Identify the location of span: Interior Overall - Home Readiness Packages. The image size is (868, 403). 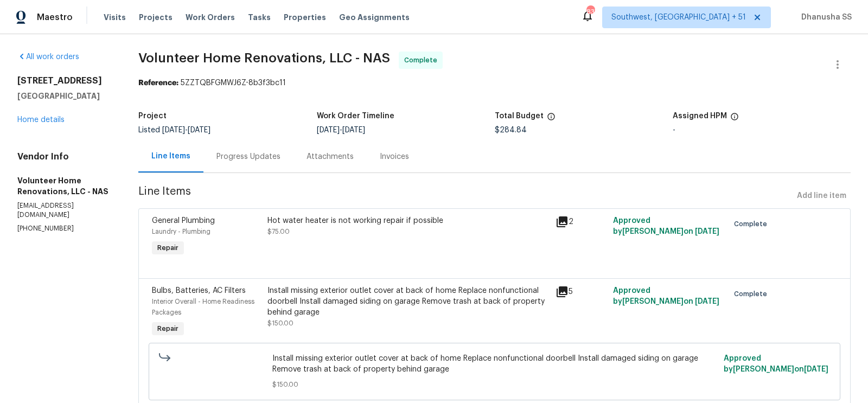
(203, 307).